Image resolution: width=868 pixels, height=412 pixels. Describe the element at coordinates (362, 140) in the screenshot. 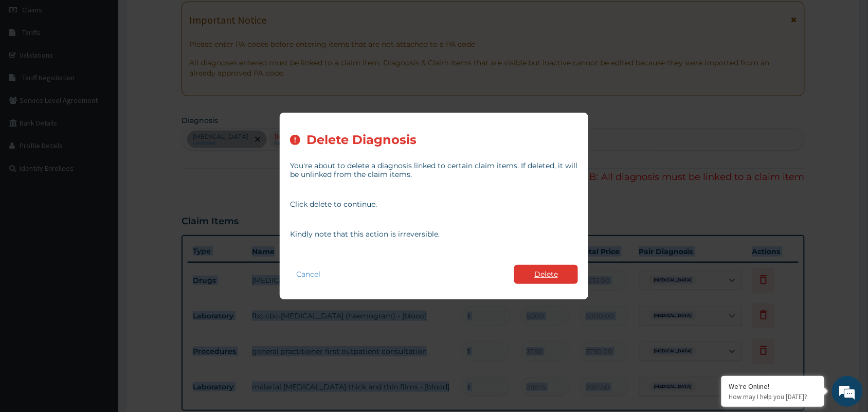

I see `h2: Delete Diagnosis` at that location.